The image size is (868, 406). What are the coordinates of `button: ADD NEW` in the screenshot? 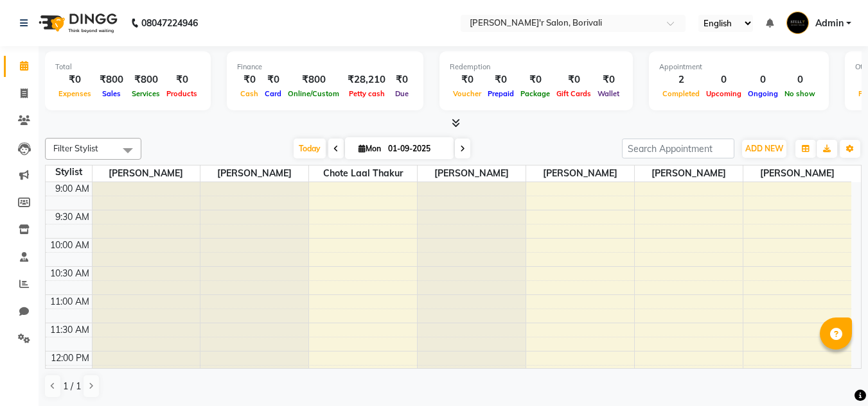 It's located at (764, 149).